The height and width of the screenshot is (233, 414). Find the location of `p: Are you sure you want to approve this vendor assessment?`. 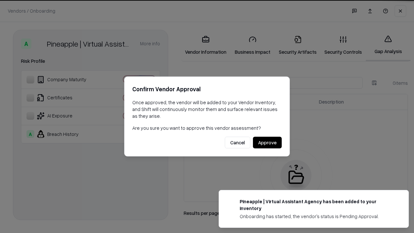

p: Are you sure you want to approve this vendor assessment? is located at coordinates (207, 128).